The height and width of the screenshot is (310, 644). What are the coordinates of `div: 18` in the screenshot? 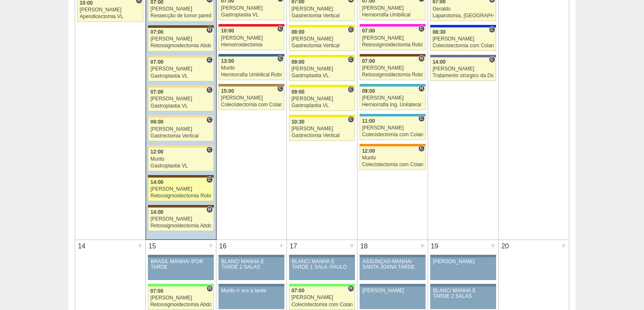 It's located at (364, 246).